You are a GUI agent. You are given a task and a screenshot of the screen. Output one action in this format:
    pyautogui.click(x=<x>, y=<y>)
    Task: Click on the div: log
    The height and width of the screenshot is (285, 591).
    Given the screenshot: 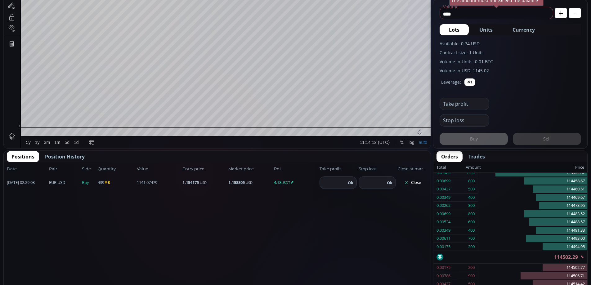 What is the action you would take?
    pyautogui.click(x=408, y=275)
    